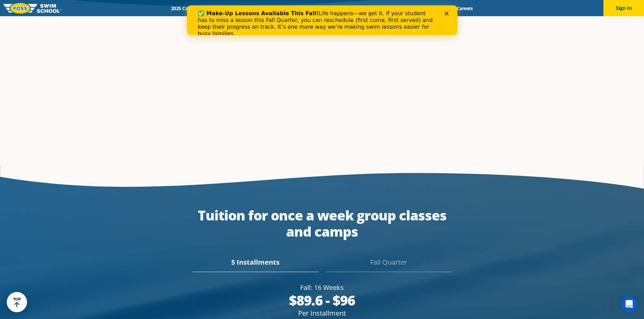 This screenshot has height=319, width=644. Describe the element at coordinates (255, 265) in the screenshot. I see `div: 5 Installments` at that location.